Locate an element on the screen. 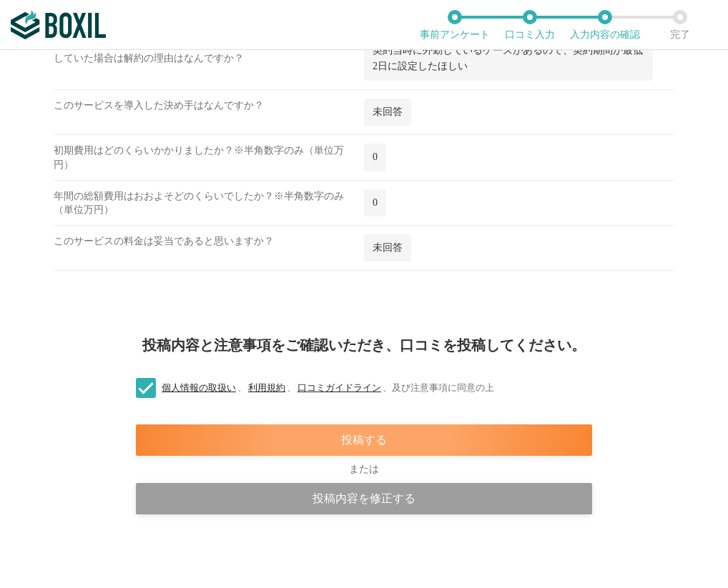 The image size is (728, 588). div: このサービスの料金は妥当であると思いますか？ is located at coordinates (209, 252).